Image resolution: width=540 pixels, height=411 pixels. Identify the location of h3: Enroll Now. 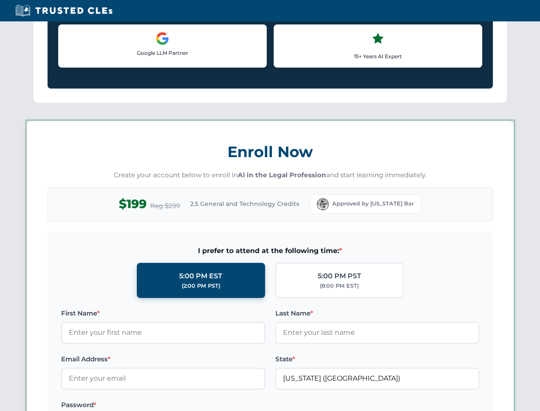
(270, 151).